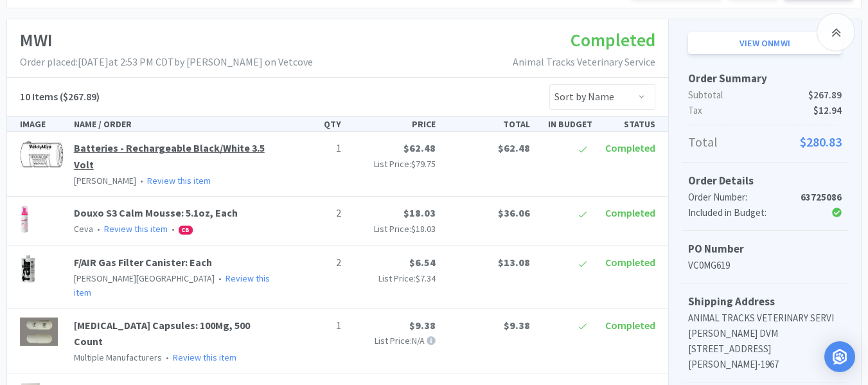 This screenshot has height=385, width=868. What do you see at coordinates (424, 164) in the screenshot?
I see `span: $79.75` at bounding box center [424, 164].